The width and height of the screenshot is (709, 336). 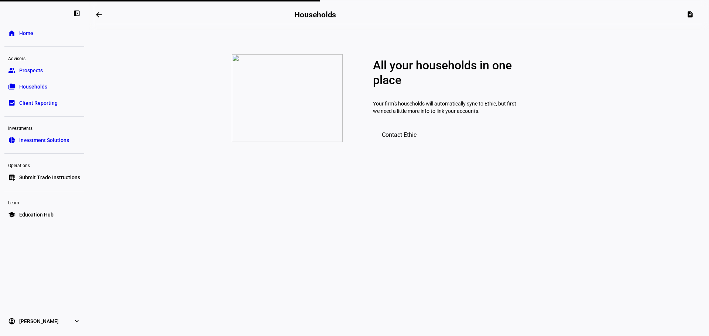 I want to click on h2: Households, so click(x=315, y=15).